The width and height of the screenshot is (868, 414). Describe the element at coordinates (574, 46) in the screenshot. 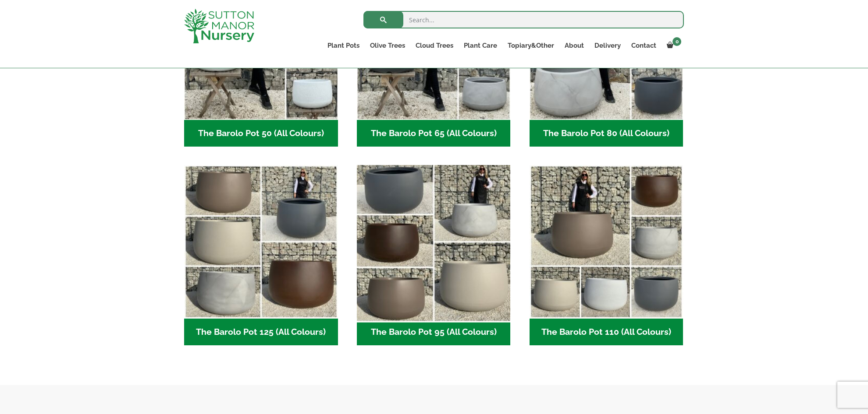

I see `a: About` at that location.